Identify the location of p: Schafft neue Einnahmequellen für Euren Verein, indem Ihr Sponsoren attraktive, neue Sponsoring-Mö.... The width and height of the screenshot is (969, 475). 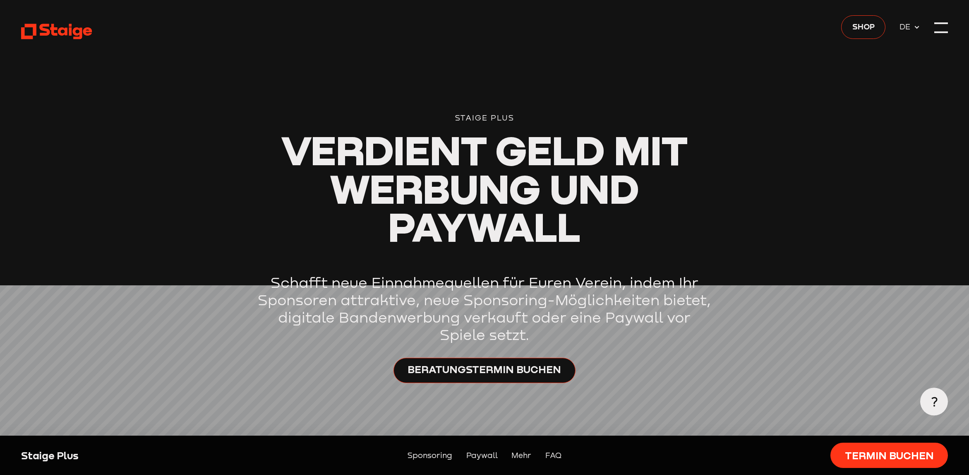
(485, 309).